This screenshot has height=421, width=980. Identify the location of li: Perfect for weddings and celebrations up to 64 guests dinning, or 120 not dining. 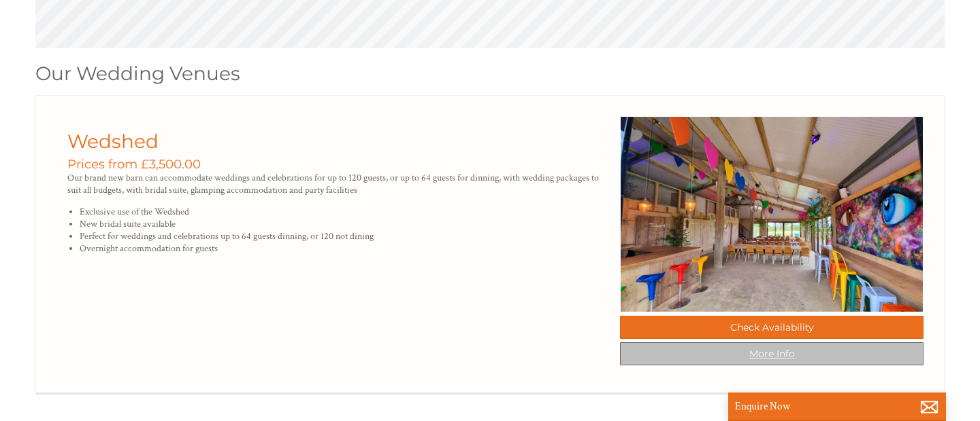
(345, 237).